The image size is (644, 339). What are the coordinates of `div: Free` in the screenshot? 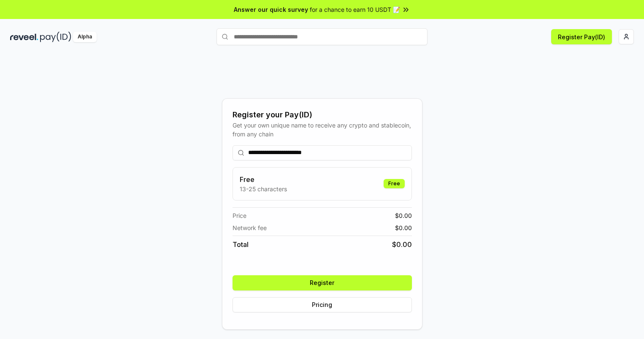 It's located at (394, 184).